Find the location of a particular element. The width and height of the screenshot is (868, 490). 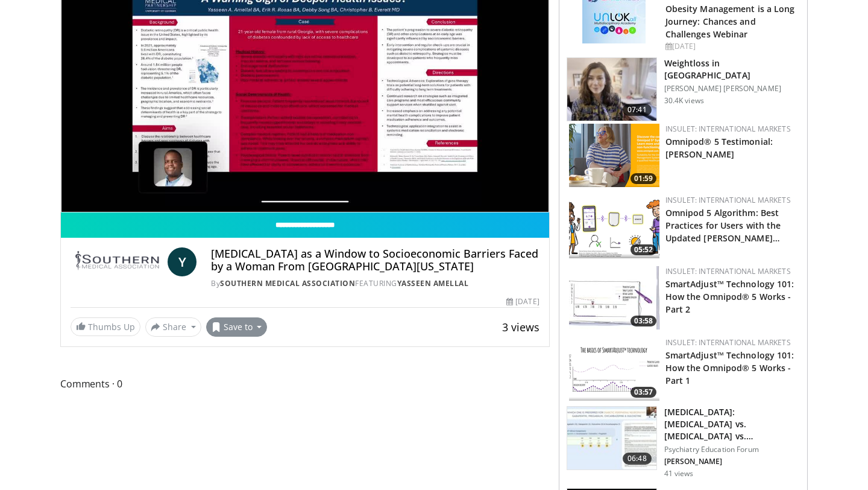

a: Obesity Management is a Long Journey: Chances and Challenges Webinar is located at coordinates (730, 21).